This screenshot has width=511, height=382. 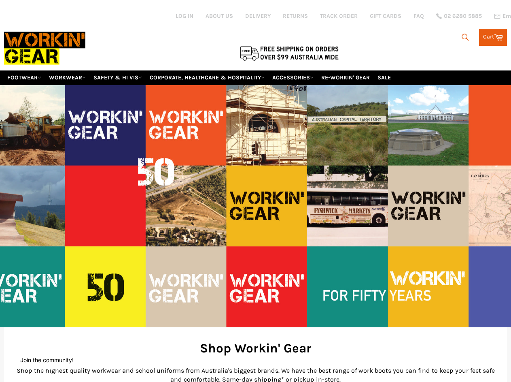 I want to click on a: GIFT CARDS, so click(x=386, y=16).